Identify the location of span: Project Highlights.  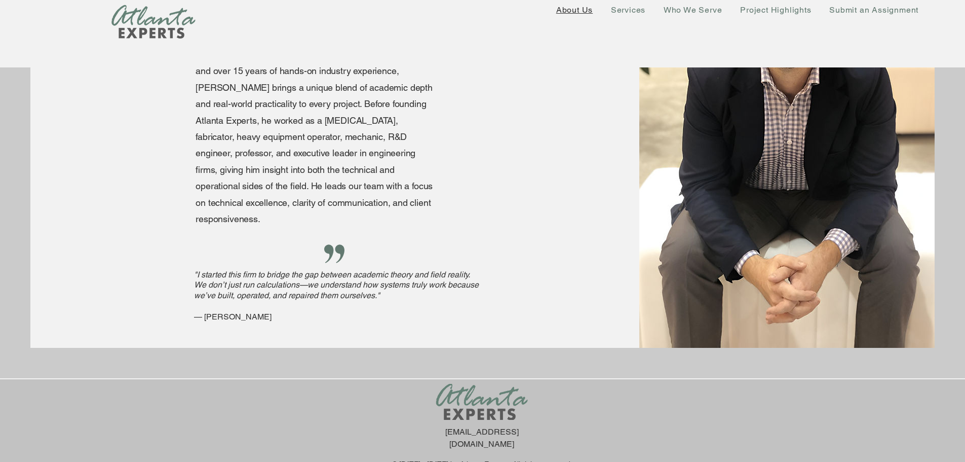
(776, 10).